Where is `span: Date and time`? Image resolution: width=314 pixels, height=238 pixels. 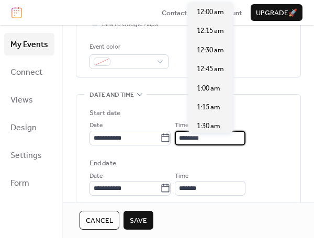
span: Date and time is located at coordinates (112, 95).